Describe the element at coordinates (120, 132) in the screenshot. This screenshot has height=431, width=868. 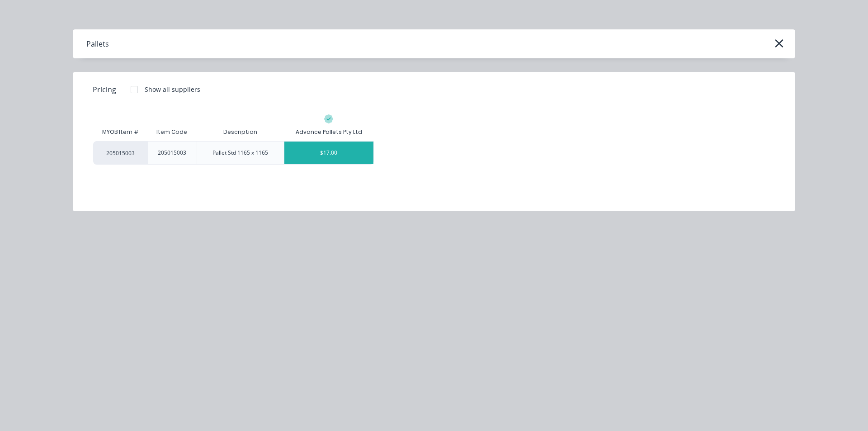
I see `div: MYOB Item #` at that location.